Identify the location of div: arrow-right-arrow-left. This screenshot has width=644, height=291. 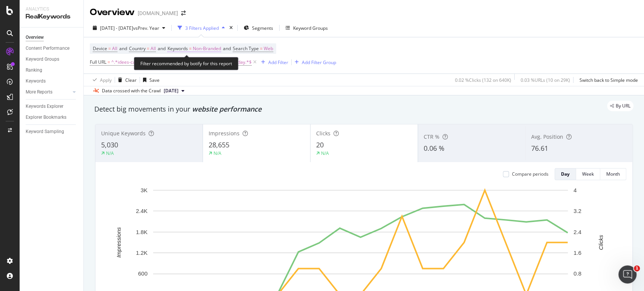
(184, 13).